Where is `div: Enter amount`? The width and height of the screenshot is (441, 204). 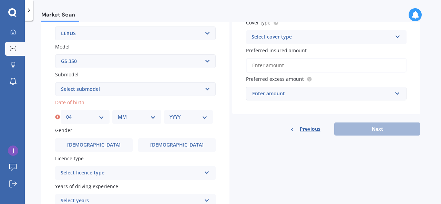 div: Enter amount is located at coordinates (322, 94).